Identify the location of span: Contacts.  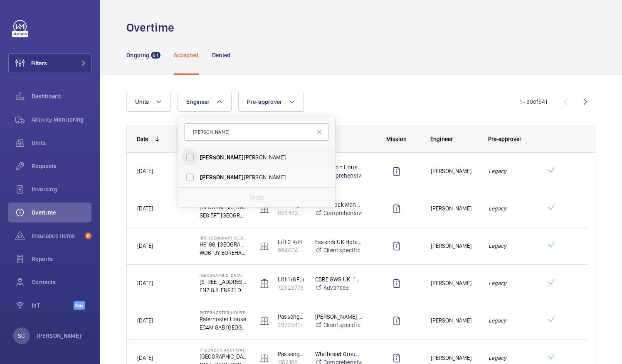
(62, 282).